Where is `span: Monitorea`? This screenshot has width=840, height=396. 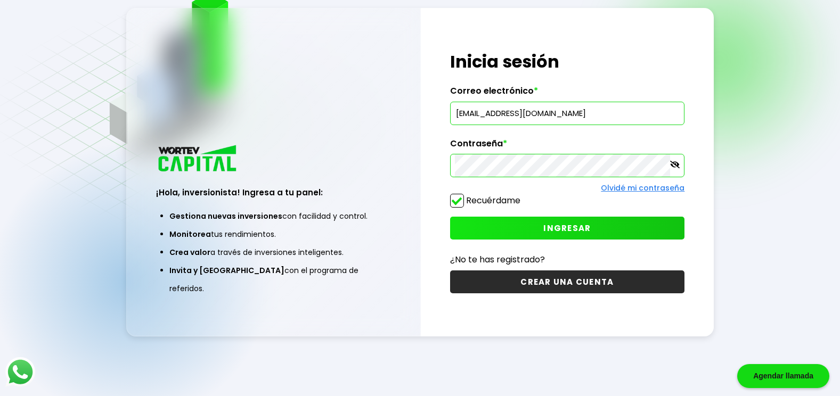 span: Monitorea is located at coordinates (190, 234).